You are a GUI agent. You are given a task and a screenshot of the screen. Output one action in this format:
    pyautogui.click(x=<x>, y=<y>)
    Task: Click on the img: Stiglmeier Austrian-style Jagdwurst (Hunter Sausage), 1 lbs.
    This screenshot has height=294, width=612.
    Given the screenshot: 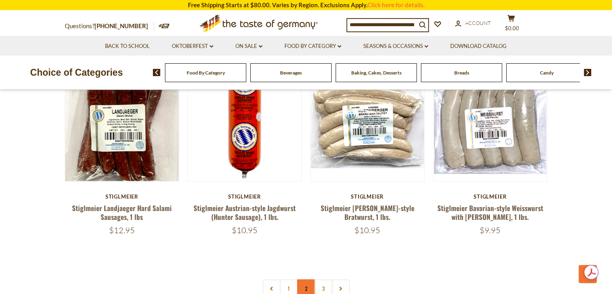 What is the action you would take?
    pyautogui.click(x=245, y=124)
    